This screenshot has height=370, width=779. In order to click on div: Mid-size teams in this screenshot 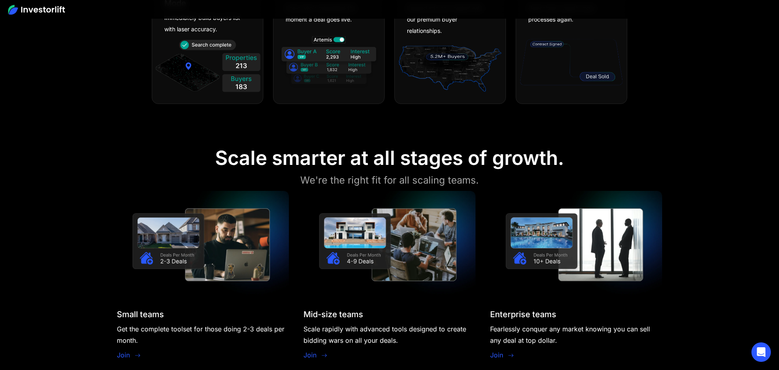, I will do `click(333, 314)`.